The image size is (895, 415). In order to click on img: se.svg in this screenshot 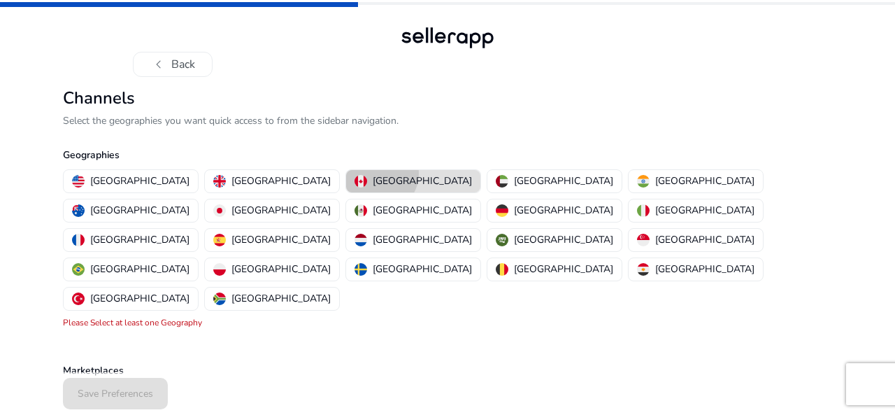, I will do `click(361, 269)`.